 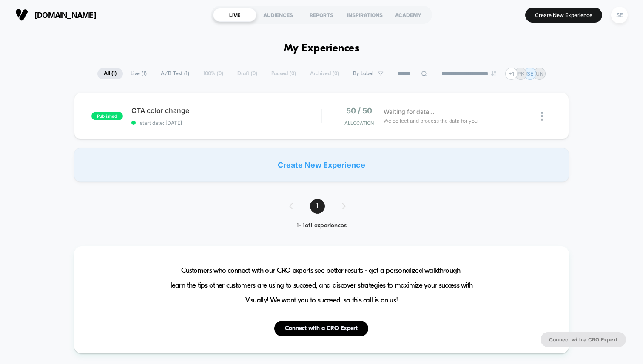 I want to click on div: LIVE, so click(x=235, y=15).